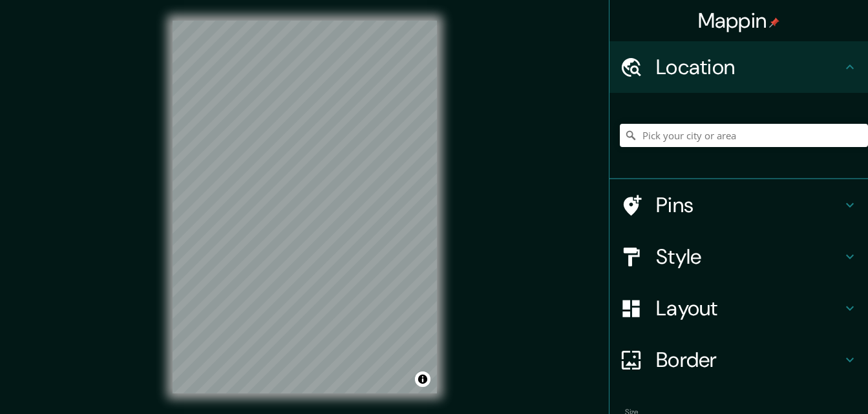 The height and width of the screenshot is (414, 868). Describe the element at coordinates (744, 135) in the screenshot. I see `input: Pick your city or area` at that location.